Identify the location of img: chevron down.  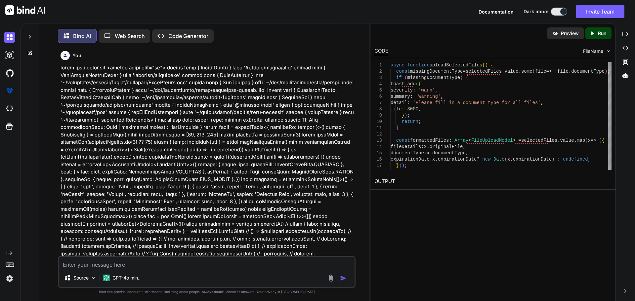
(609, 51).